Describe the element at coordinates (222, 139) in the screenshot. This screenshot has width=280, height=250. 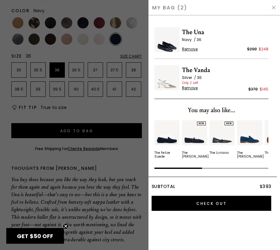
I see `div: 3 / 10` at that location.